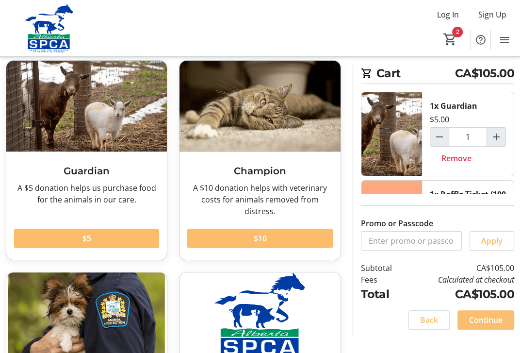 This screenshot has width=520, height=353. I want to click on h2: Cart, so click(438, 74).